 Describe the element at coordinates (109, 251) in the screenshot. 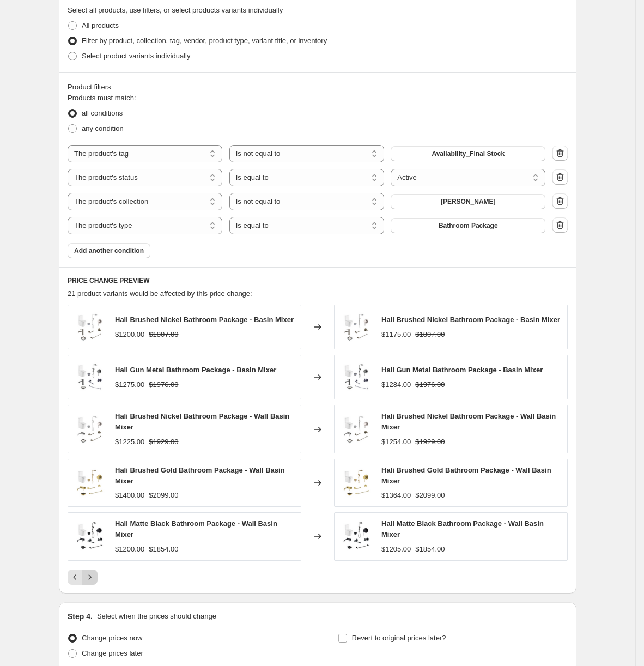

I see `button: Add another condition` at that location.